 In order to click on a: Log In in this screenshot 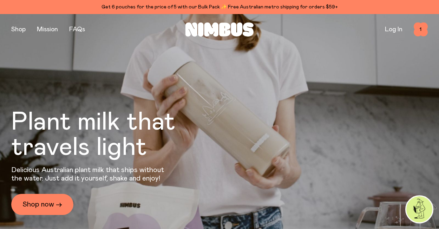, I will do `click(394, 30)`.